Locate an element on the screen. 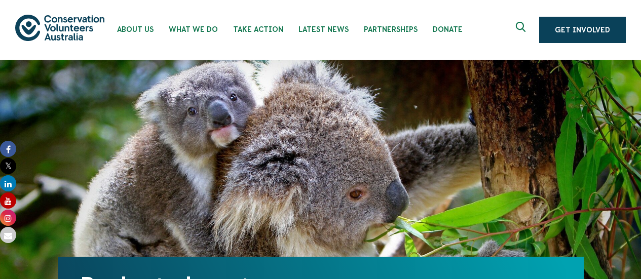  span: Partnerships is located at coordinates (391, 29).